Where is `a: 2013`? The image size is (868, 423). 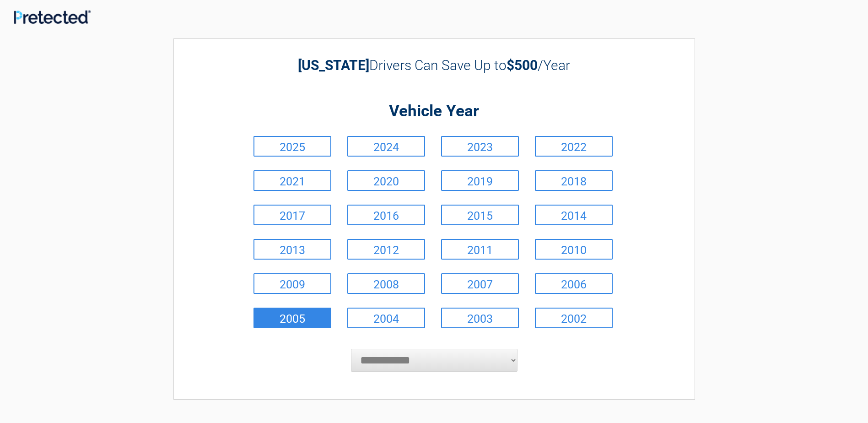 a: 2013 is located at coordinates (292, 249).